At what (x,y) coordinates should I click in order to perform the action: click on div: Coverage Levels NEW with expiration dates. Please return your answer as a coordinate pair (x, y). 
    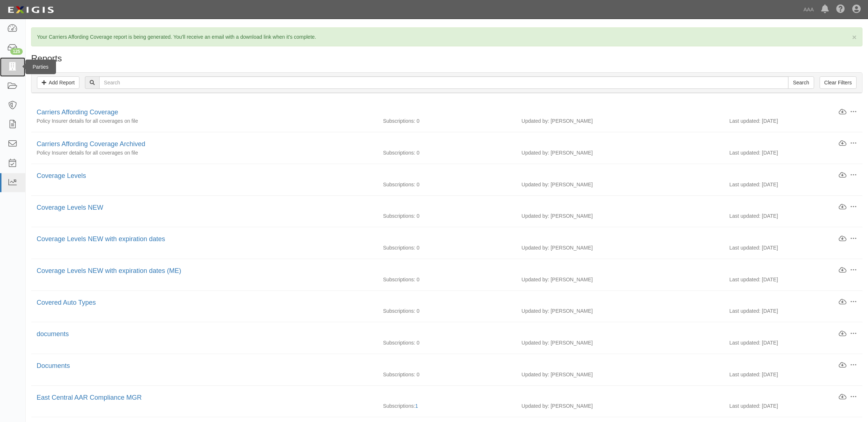
    Looking at the image, I should click on (437, 240).